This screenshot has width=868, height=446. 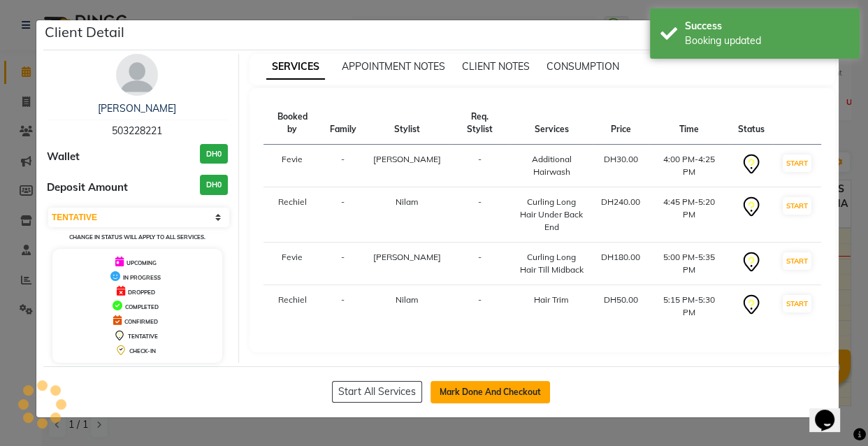 I want to click on th: Req. Stylist, so click(x=480, y=123).